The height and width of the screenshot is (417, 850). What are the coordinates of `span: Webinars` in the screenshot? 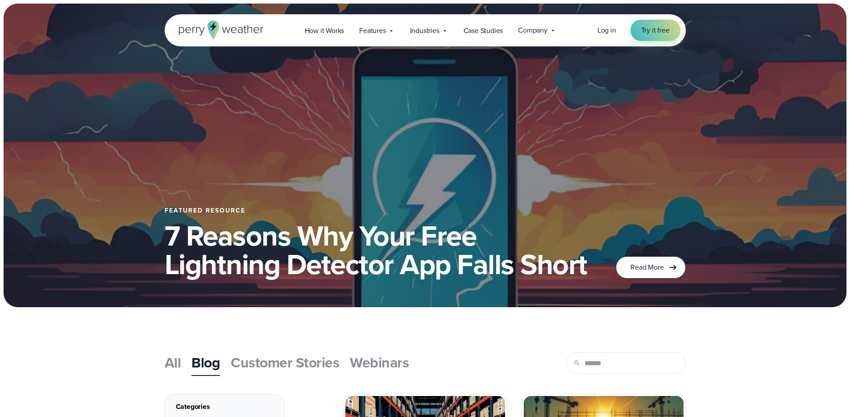 It's located at (379, 362).